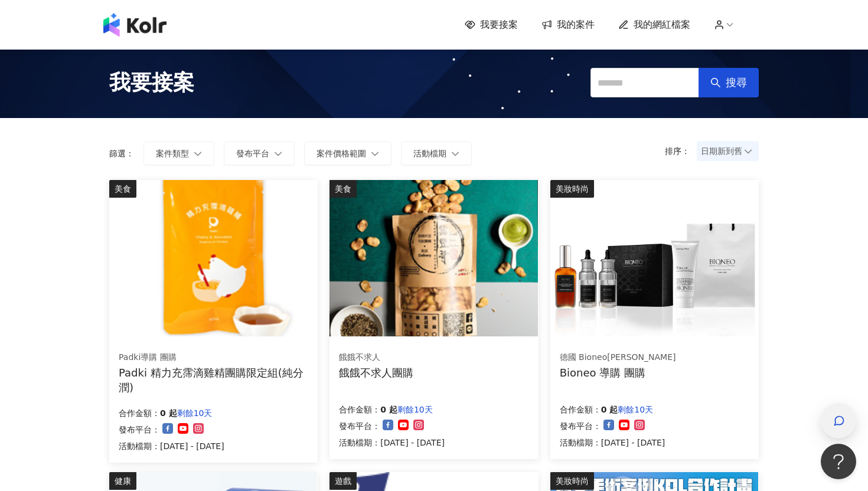  Describe the element at coordinates (348, 154) in the screenshot. I see `button: 案件價格範圍` at that location.